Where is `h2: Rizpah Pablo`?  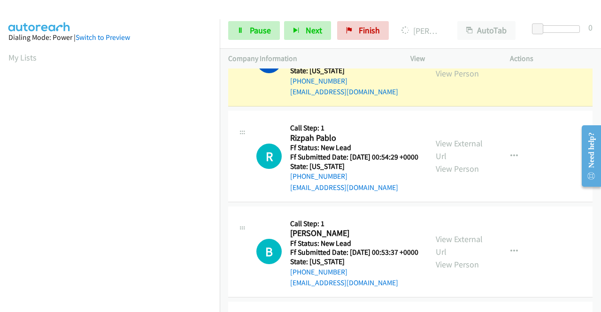
h2: Rizpah Pablo is located at coordinates (353, 138).